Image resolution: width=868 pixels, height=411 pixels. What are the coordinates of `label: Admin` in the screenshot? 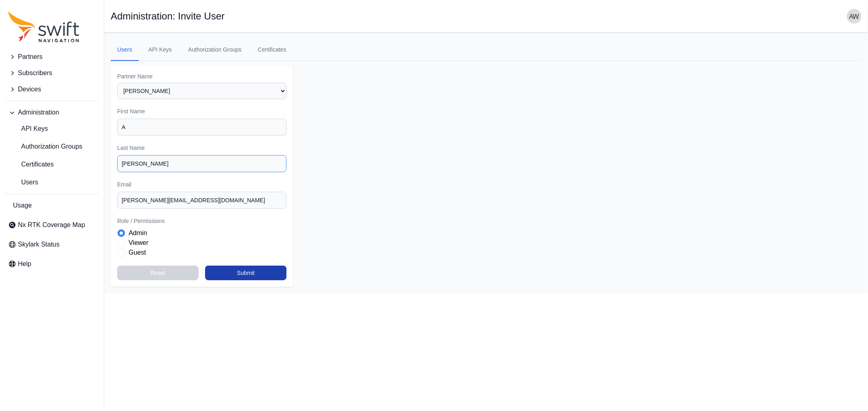 It's located at (137, 233).